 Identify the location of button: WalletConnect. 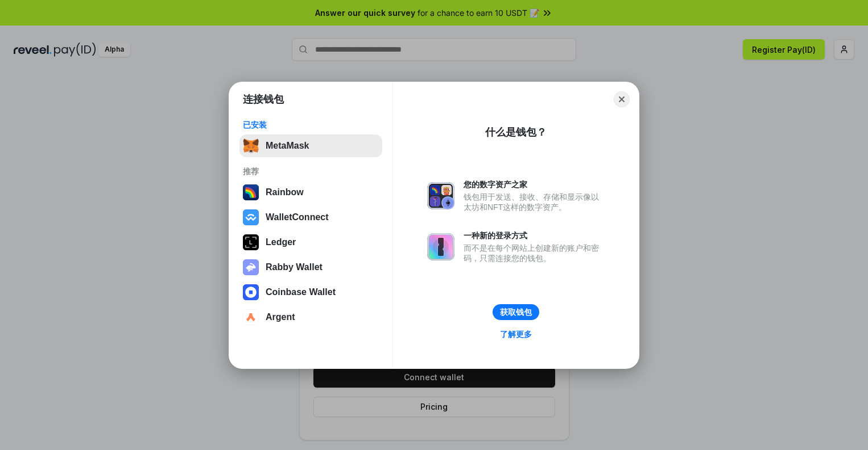
(311, 218).